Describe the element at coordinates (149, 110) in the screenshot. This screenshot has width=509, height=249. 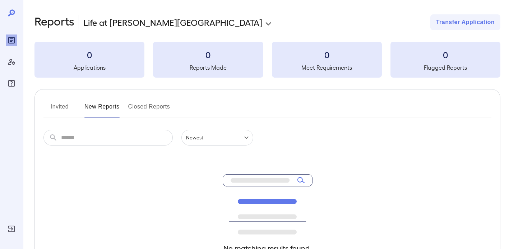
I see `button: Closed Reports` at that location.